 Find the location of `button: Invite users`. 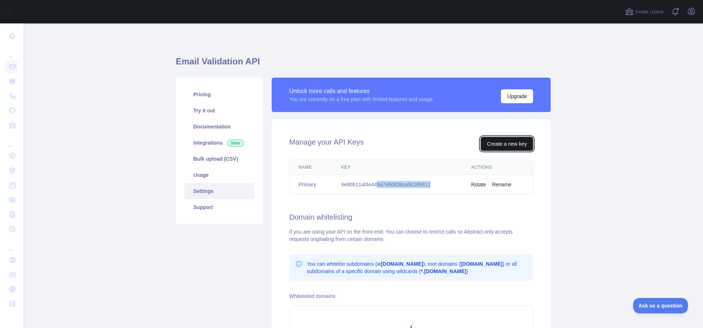

button: Invite users is located at coordinates (644, 12).